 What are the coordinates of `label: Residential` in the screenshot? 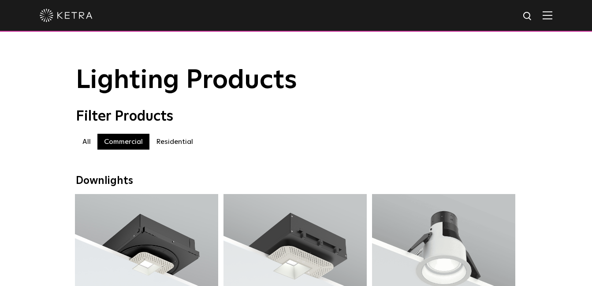 It's located at (174, 142).